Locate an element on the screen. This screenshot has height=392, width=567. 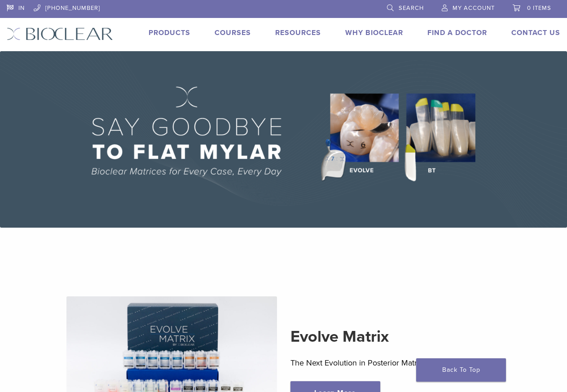
img: Bioclear is located at coordinates (60, 33).